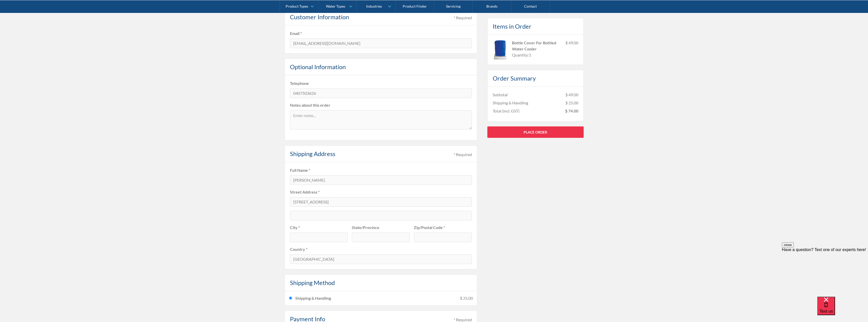 This screenshot has height=322, width=868. I want to click on span: Text us, so click(9, 14).